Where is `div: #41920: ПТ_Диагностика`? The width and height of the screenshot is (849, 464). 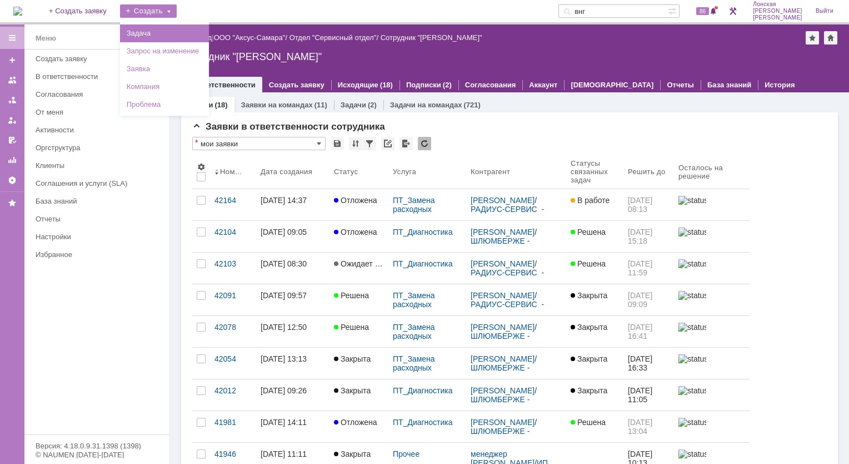 div: #41920: ПТ_Диагностика is located at coordinates (350, 57).